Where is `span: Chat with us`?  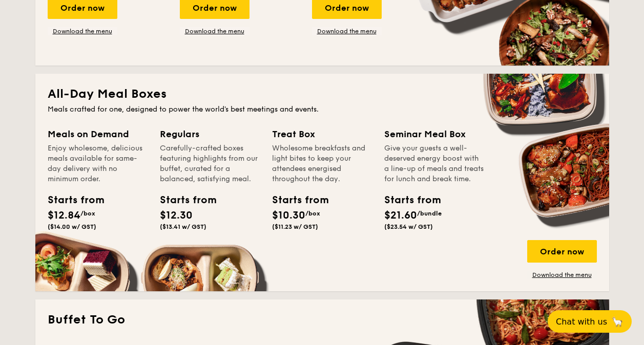
span: Chat with us is located at coordinates (582, 321).